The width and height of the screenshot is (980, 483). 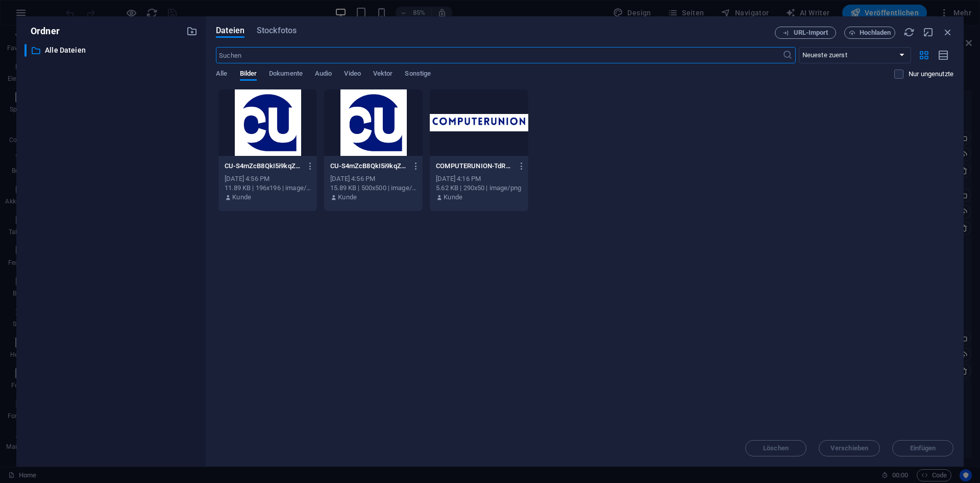 I want to click on i: Schließen, so click(x=948, y=32).